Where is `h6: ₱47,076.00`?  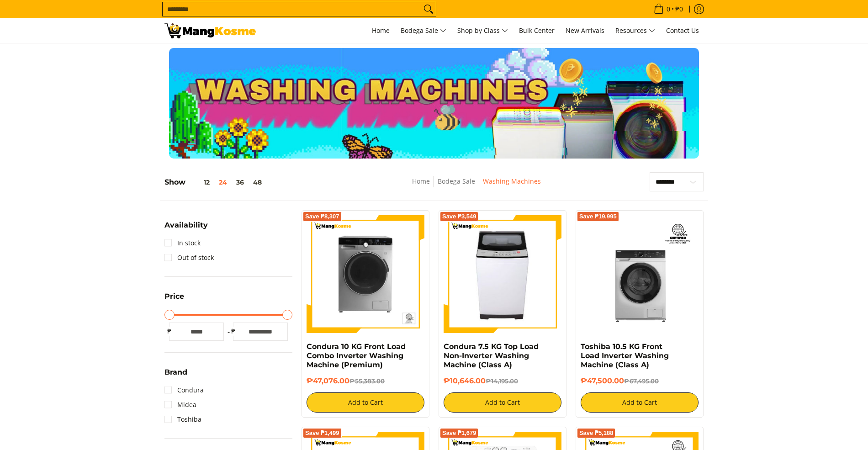 h6: ₱47,076.00 is located at coordinates (365, 381).